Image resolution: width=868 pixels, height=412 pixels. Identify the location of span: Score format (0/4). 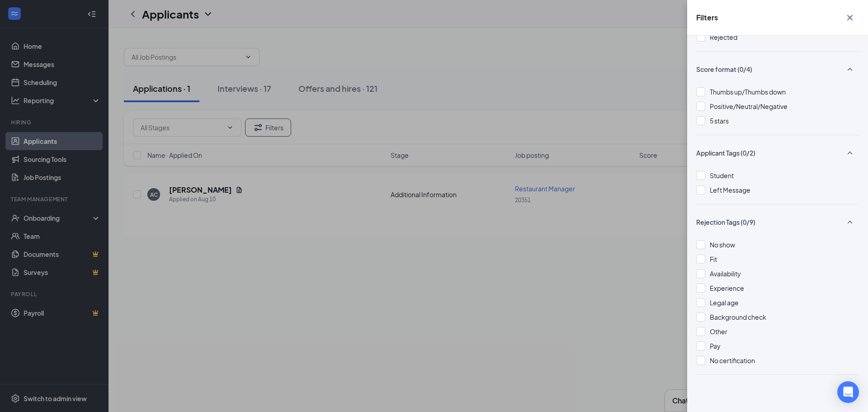
(724, 69).